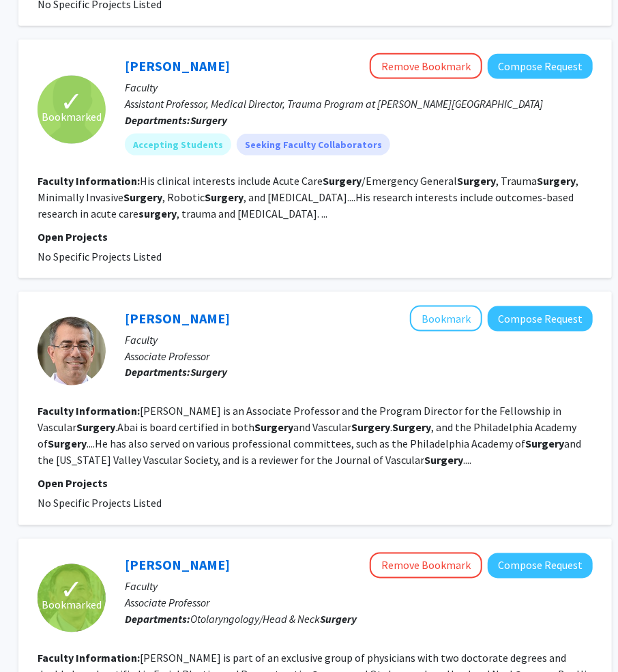  What do you see at coordinates (158, 214) in the screenshot?
I see `b: surgery` at bounding box center [158, 214].